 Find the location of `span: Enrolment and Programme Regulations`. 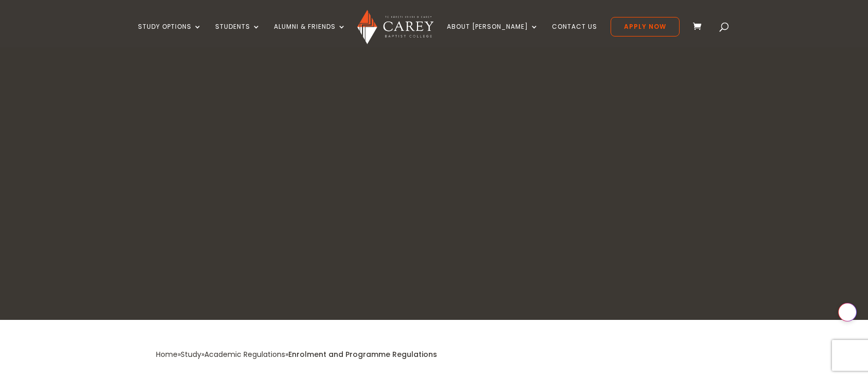

span: Enrolment and Programme Regulations is located at coordinates (362, 354).